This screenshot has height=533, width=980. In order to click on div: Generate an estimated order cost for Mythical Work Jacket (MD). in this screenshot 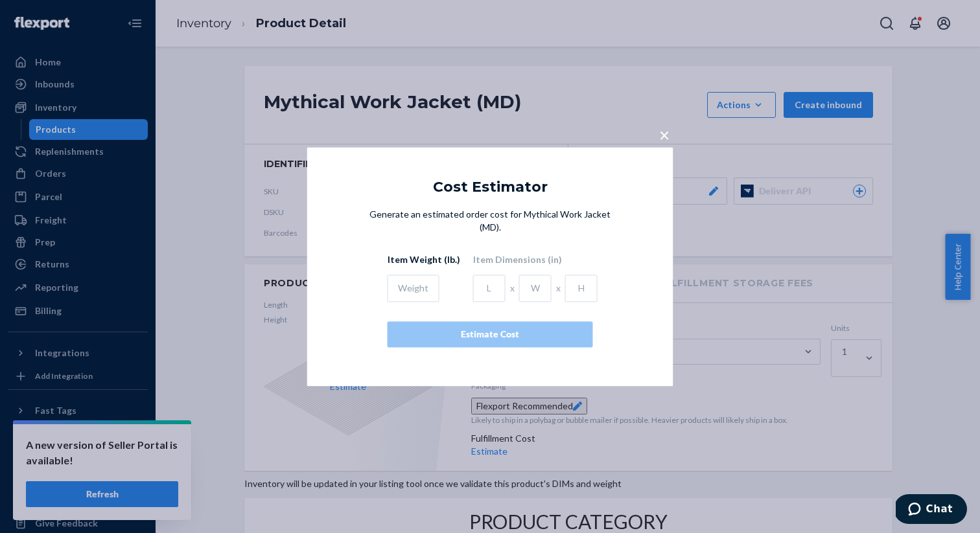, I will do `click(490, 277)`.